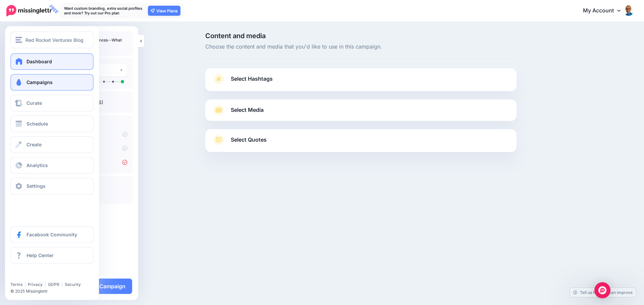 The height and width of the screenshot is (305, 644). What do you see at coordinates (19, 40) in the screenshot?
I see `img: menu.png` at bounding box center [19, 40].